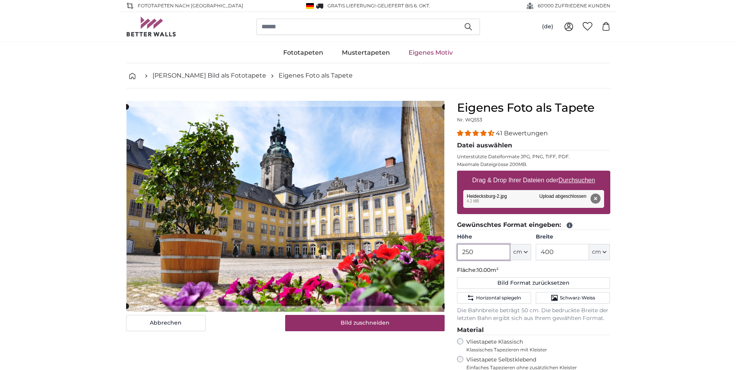  I want to click on label: Vliestapete Klassisch, so click(535, 345).